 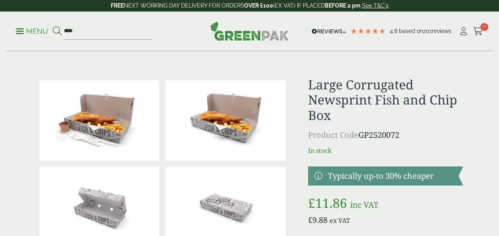 What do you see at coordinates (484, 27) in the screenshot?
I see `span: 0` at bounding box center [484, 27].